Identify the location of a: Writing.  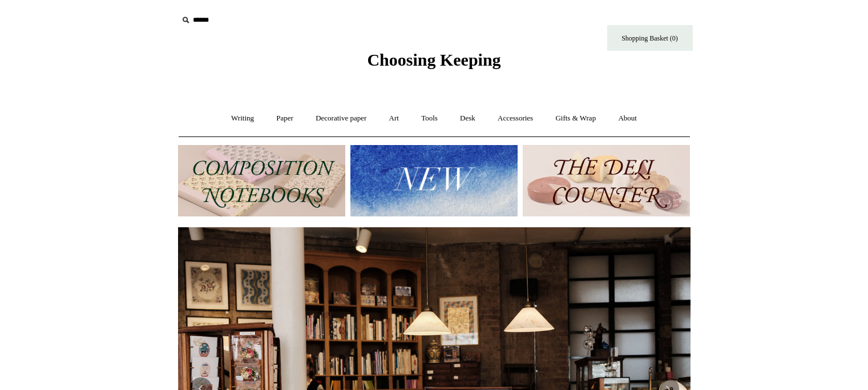
(242, 119).